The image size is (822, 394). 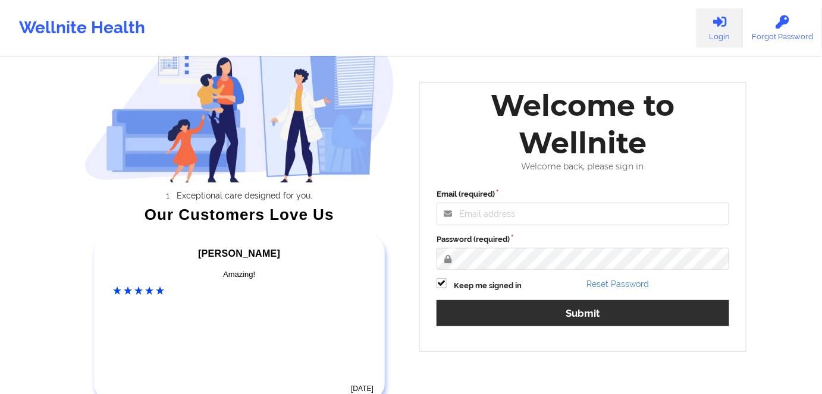 I want to click on a: Reset Password, so click(x=618, y=284).